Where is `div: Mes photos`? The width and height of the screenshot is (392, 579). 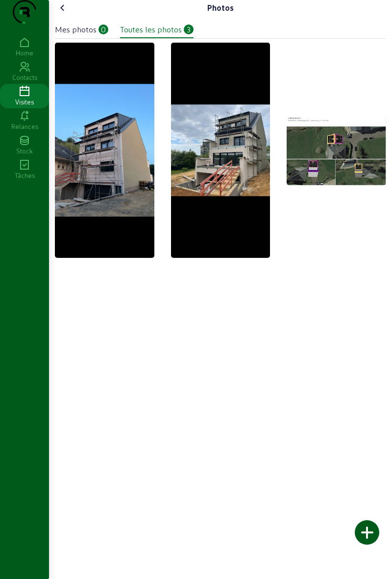
div: Mes photos is located at coordinates (75, 30).